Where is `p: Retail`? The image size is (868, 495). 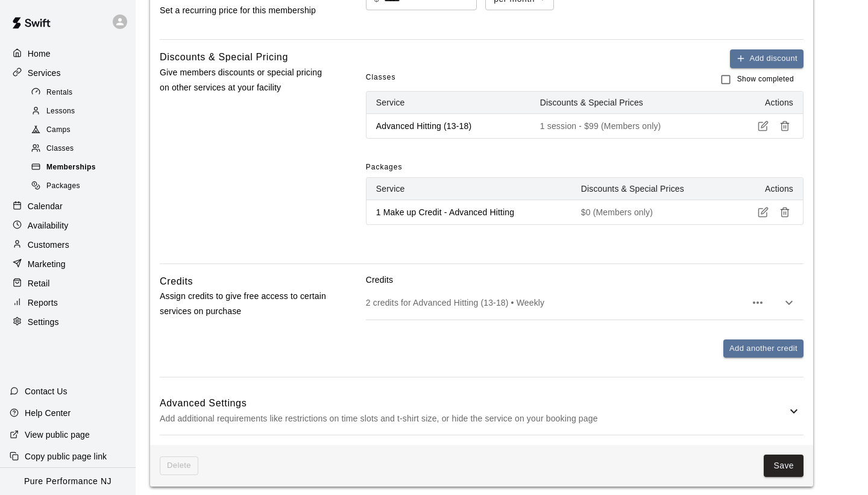
p: Retail is located at coordinates (39, 283).